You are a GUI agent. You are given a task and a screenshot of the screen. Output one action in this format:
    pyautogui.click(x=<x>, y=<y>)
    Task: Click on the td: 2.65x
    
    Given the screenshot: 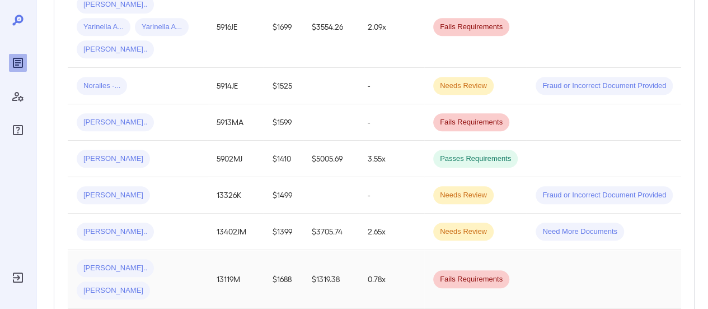 What is the action you would take?
    pyautogui.click(x=391, y=231)
    